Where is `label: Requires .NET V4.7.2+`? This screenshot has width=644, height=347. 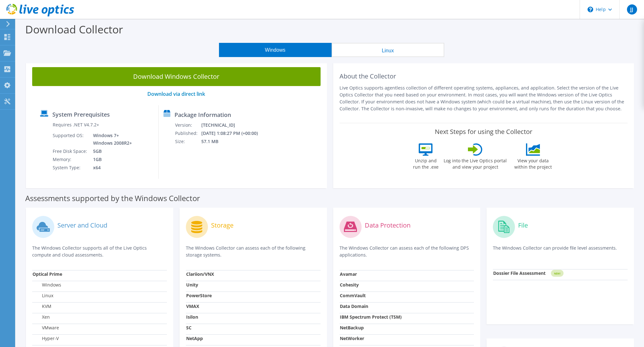
label: Requires .NET V4.7.2+ is located at coordinates (76, 125).